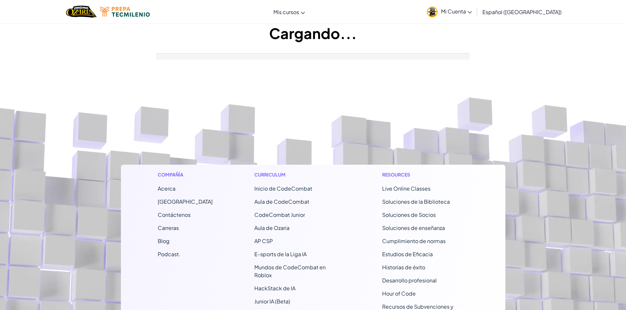 The image size is (626, 310). What do you see at coordinates (409, 215) in the screenshot?
I see `a: Soluciones de Socios` at bounding box center [409, 215].